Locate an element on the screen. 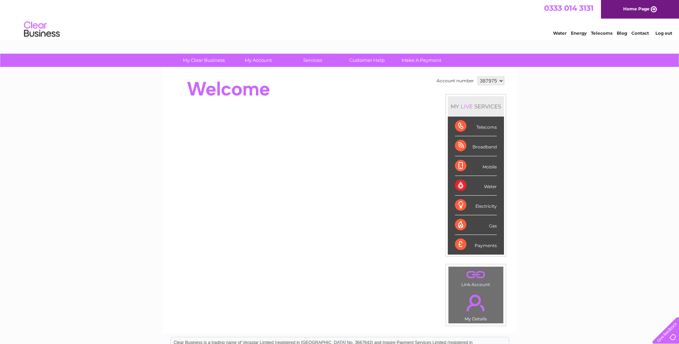  div: Gas is located at coordinates (475, 225).